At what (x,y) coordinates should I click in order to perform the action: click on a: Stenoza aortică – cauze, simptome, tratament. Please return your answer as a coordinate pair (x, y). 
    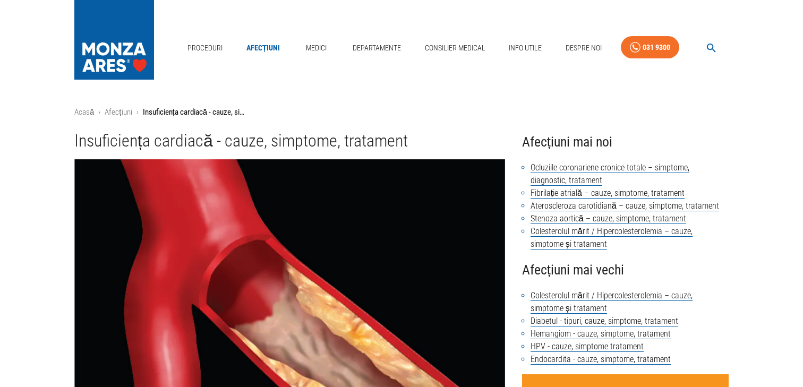
    Looking at the image, I should click on (608, 219).